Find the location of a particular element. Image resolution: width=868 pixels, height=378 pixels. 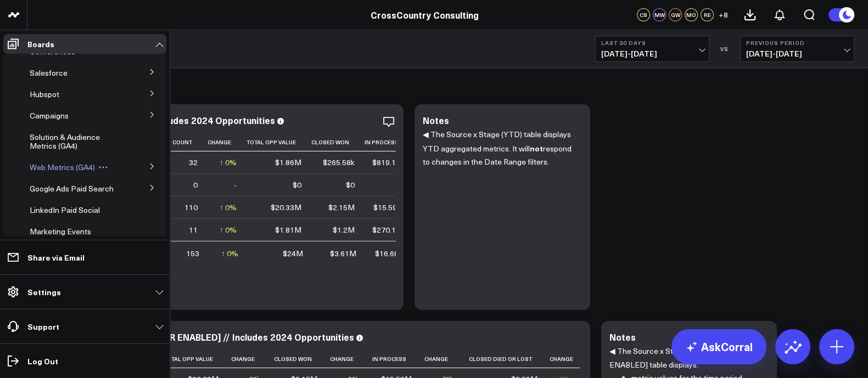

div: 32 is located at coordinates (194, 162).